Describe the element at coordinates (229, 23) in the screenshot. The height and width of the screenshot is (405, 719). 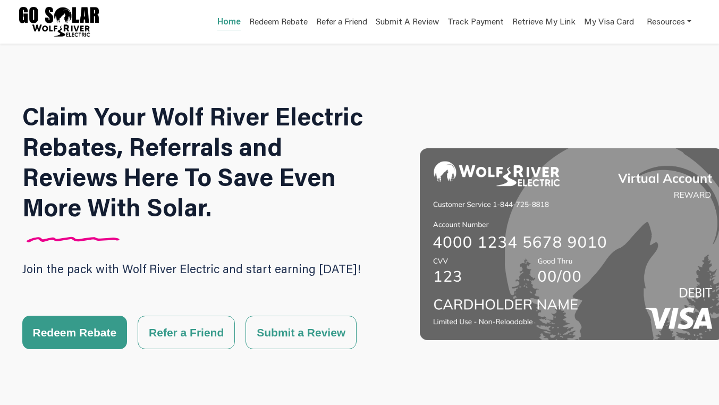
I see `a: Home` at that location.